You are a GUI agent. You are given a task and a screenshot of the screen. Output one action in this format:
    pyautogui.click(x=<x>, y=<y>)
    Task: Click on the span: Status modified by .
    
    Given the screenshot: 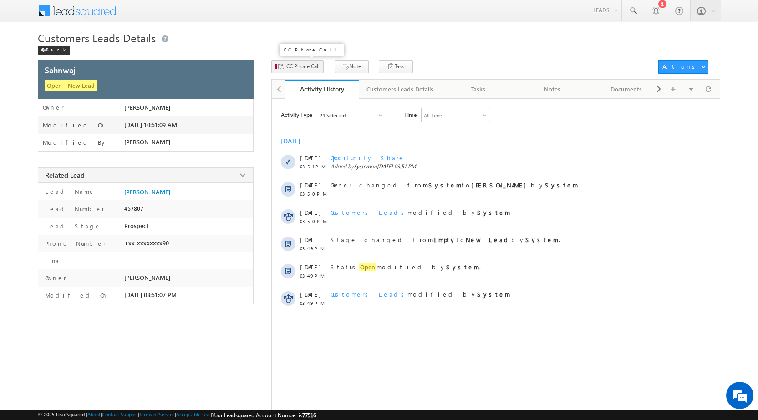 What is the action you would take?
    pyautogui.click(x=406, y=267)
    